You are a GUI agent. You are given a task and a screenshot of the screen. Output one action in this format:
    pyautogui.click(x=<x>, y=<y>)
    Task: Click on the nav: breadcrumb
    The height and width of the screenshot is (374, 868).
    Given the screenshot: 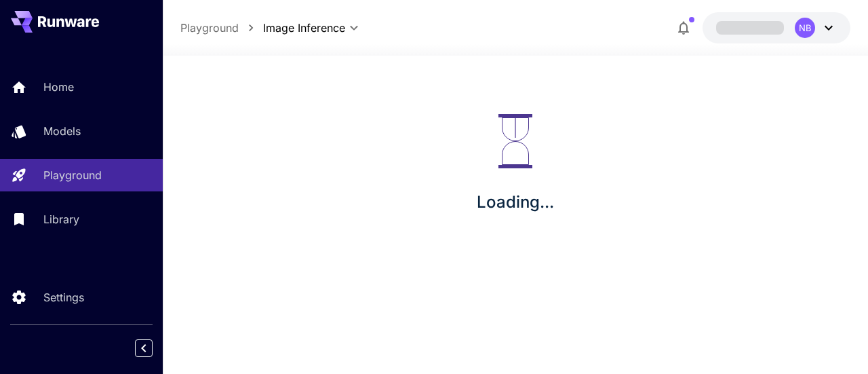 What is the action you would take?
    pyautogui.click(x=222, y=27)
    